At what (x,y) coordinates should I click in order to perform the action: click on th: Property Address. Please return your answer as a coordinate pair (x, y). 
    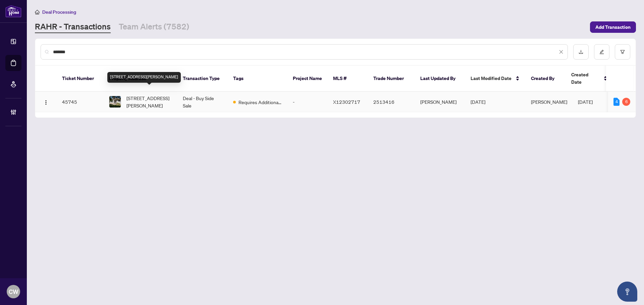
    Looking at the image, I should click on (140, 78).